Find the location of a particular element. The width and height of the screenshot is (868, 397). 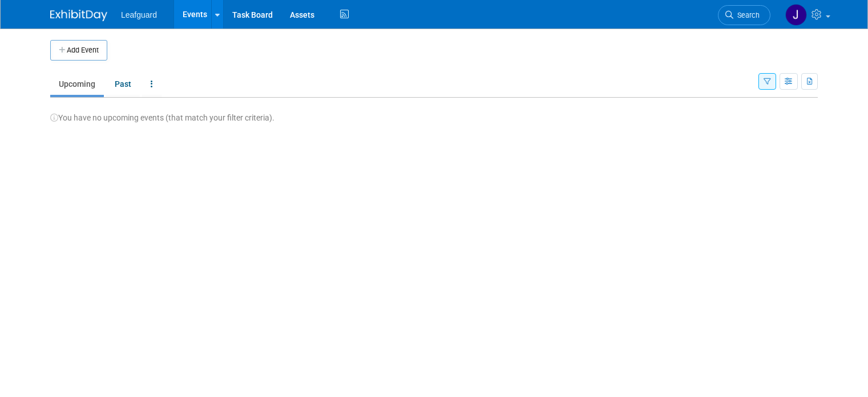

span: Leafguard is located at coordinates (138, 15).